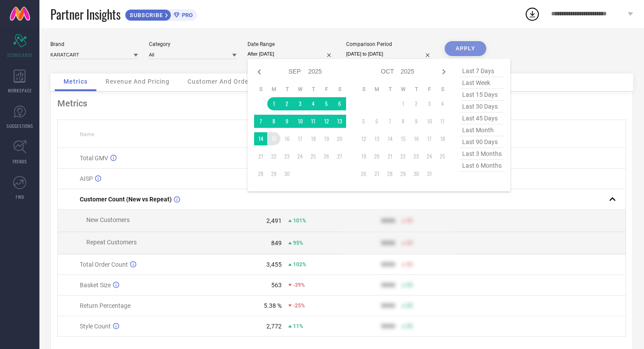 The height and width of the screenshot is (349, 644). I want to click on span: 11%, so click(297, 326).